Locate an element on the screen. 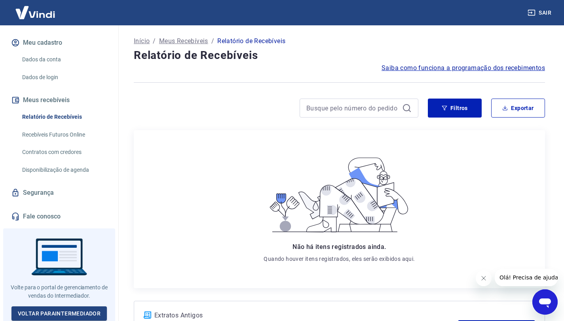 Image resolution: width=564 pixels, height=321 pixels. button: Filtros is located at coordinates (455, 108).